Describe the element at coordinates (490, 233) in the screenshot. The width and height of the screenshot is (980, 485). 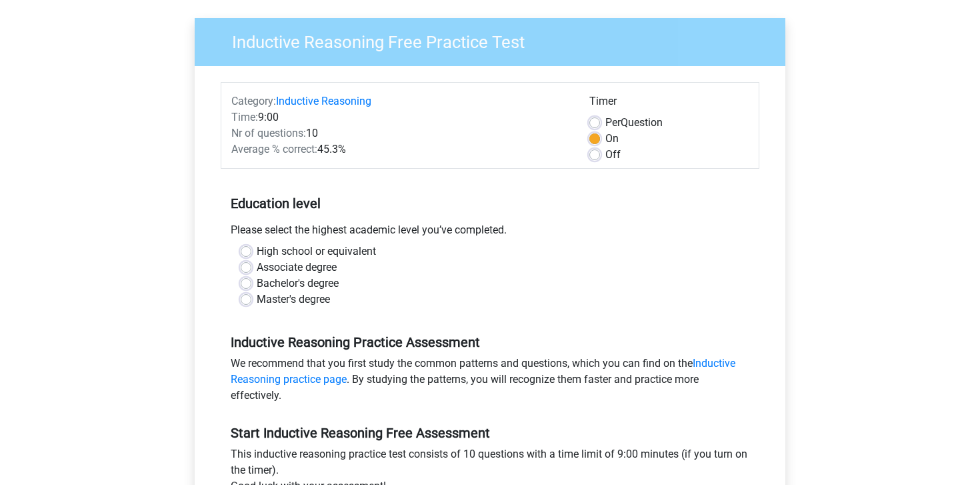
I see `div: Please select the highest academic level you’ve completed.` at that location.